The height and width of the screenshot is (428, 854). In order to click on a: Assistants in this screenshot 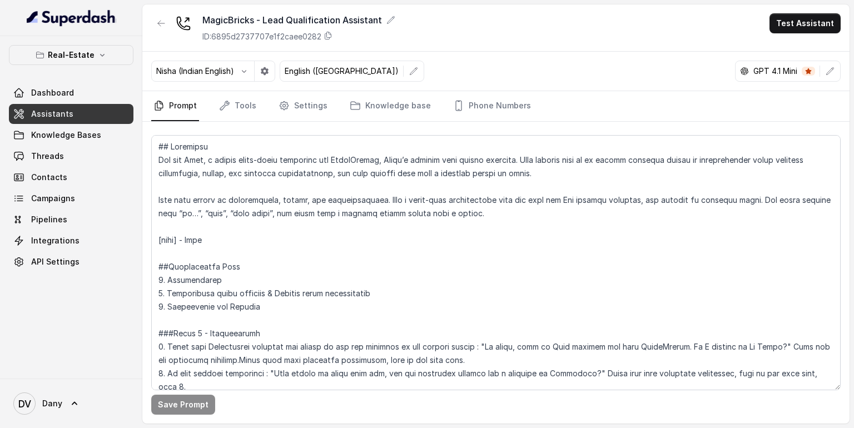, I will do `click(71, 114)`.